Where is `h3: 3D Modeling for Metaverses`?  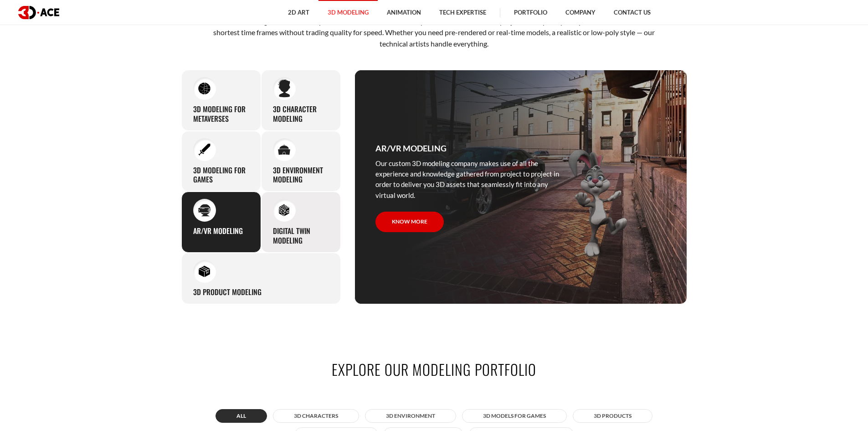 h3: 3D Modeling for Metaverses is located at coordinates (221, 114).